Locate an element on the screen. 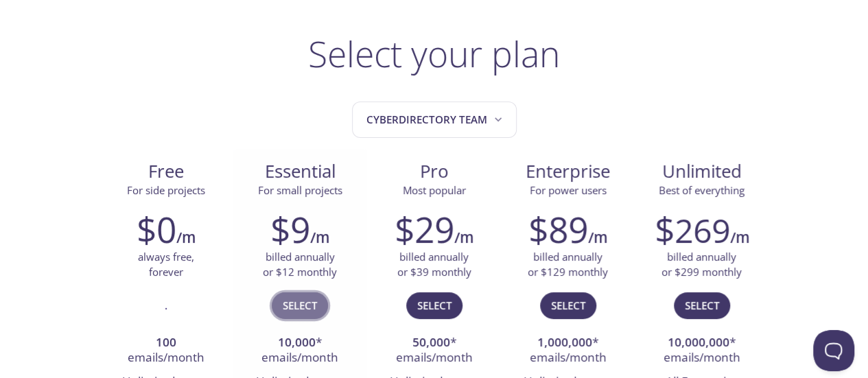 This screenshot has height=378, width=868. h2: $89 is located at coordinates (558, 229).